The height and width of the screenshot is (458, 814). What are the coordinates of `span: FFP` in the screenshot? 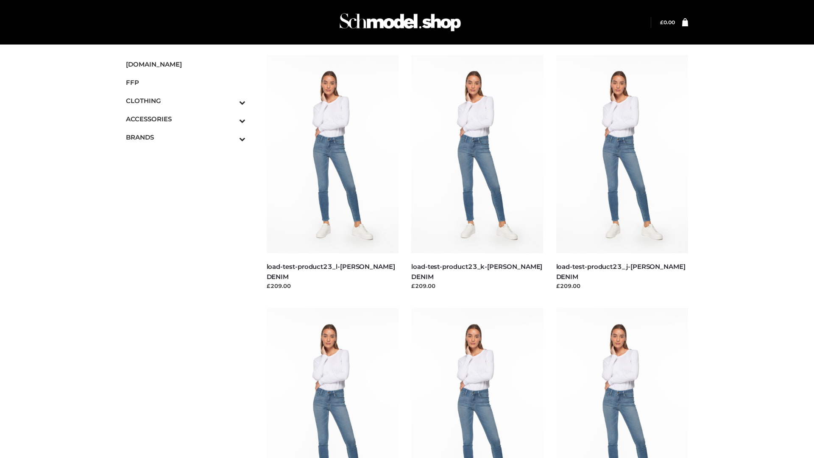 It's located at (186, 82).